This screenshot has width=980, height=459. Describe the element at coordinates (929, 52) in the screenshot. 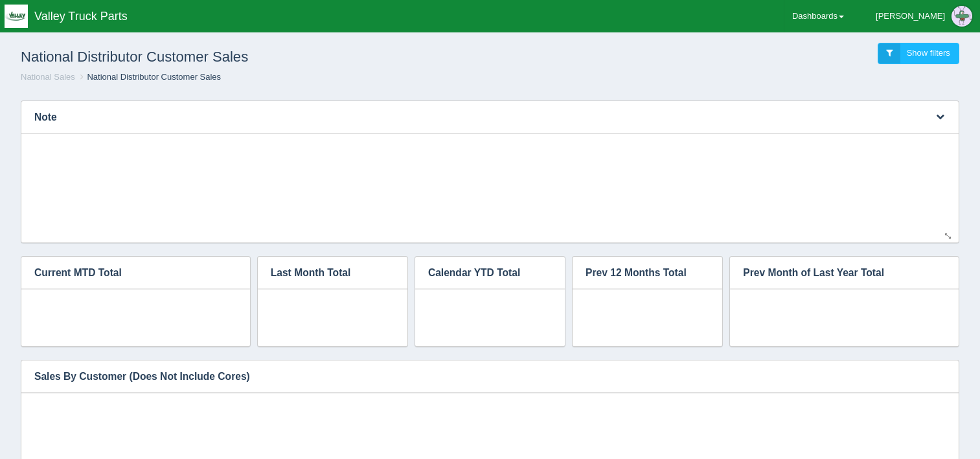

I see `span: Show filters` at that location.